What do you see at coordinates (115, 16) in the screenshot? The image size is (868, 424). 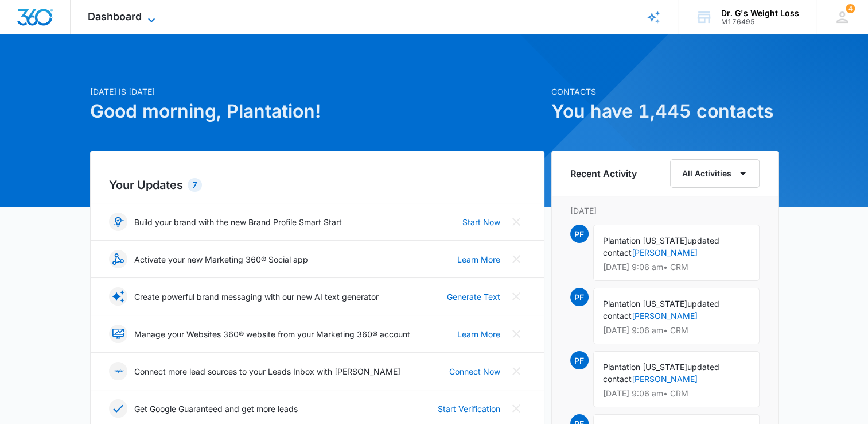 I see `span: Dashboard` at bounding box center [115, 16].